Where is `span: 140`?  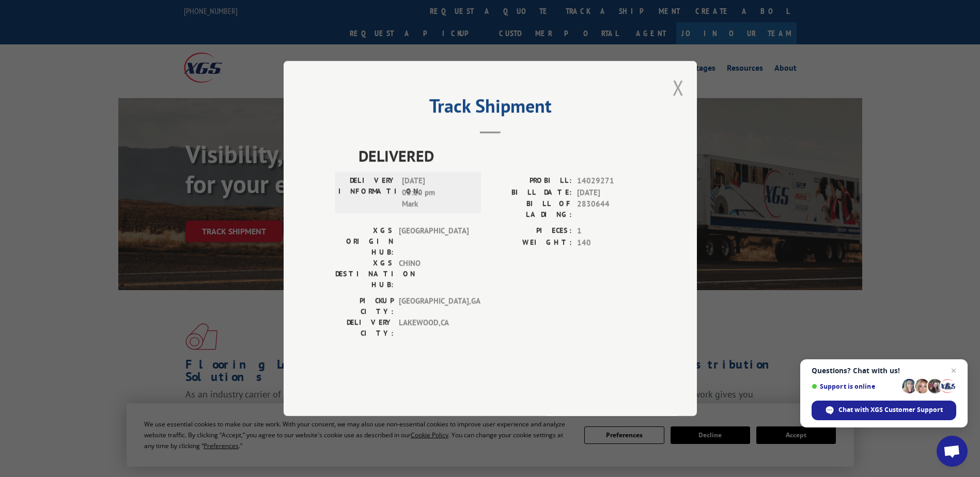
span: 140 is located at coordinates (611, 243).